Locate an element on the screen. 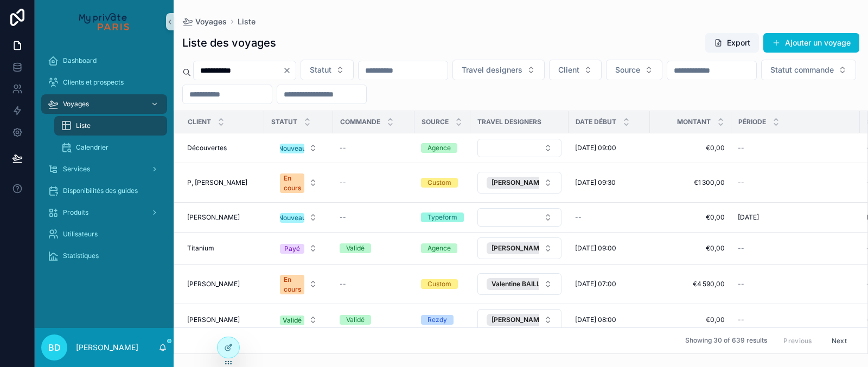  span: €0,00 is located at coordinates (690, 148).